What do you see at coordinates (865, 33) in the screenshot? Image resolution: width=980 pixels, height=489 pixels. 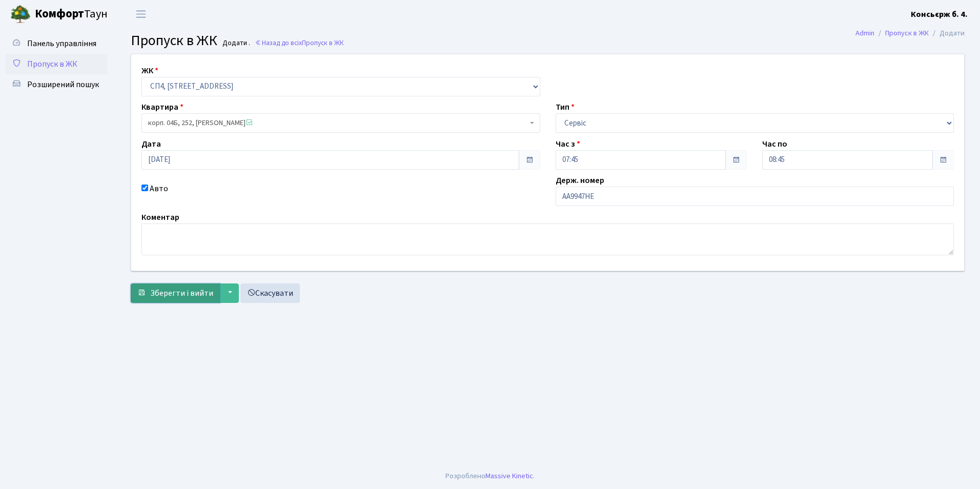 I see `a: Admin` at bounding box center [865, 33].